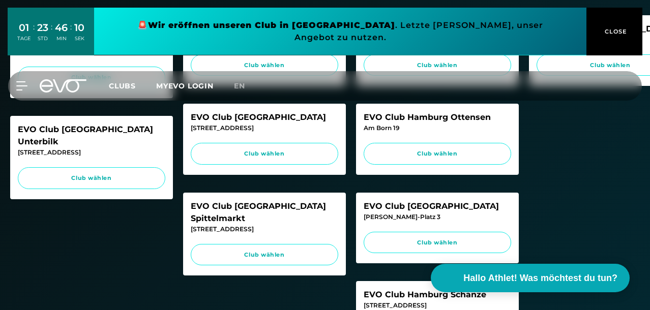 The height and width of the screenshot is (310, 650). What do you see at coordinates (43, 39) in the screenshot?
I see `div: STD` at bounding box center [43, 39].